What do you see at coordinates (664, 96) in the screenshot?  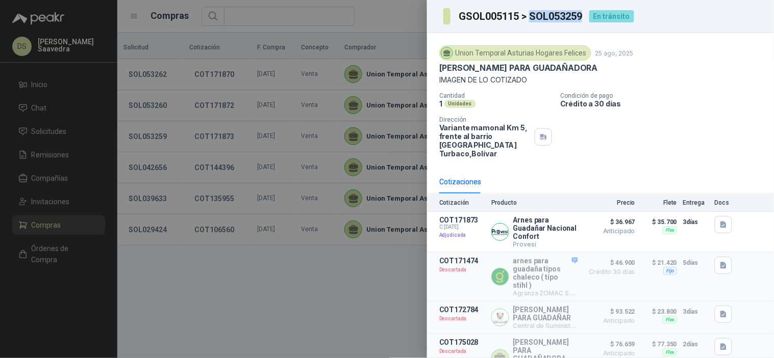 I see `p: Condición de pago` at bounding box center [664, 96].